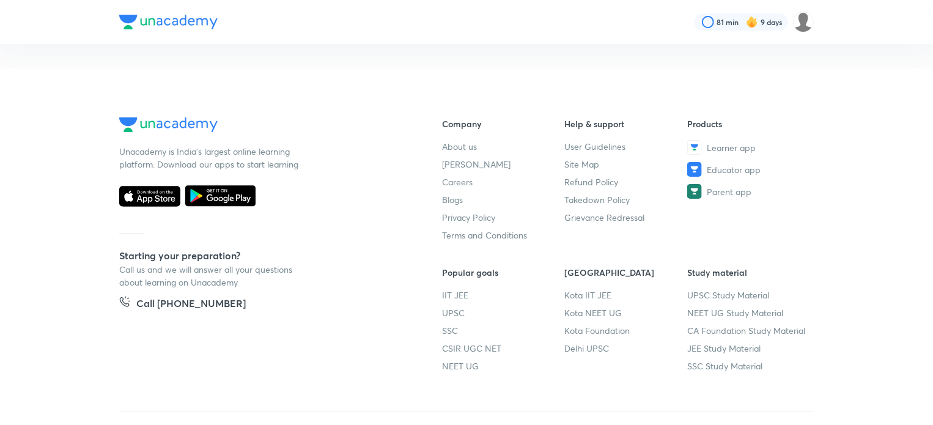  Describe the element at coordinates (626, 295) in the screenshot. I see `a: Kota IIT JEE` at that location.